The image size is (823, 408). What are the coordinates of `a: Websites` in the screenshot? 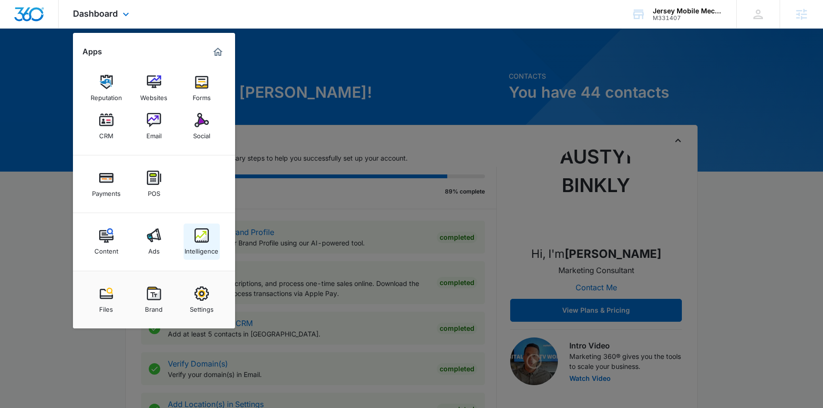 It's located at (154, 88).